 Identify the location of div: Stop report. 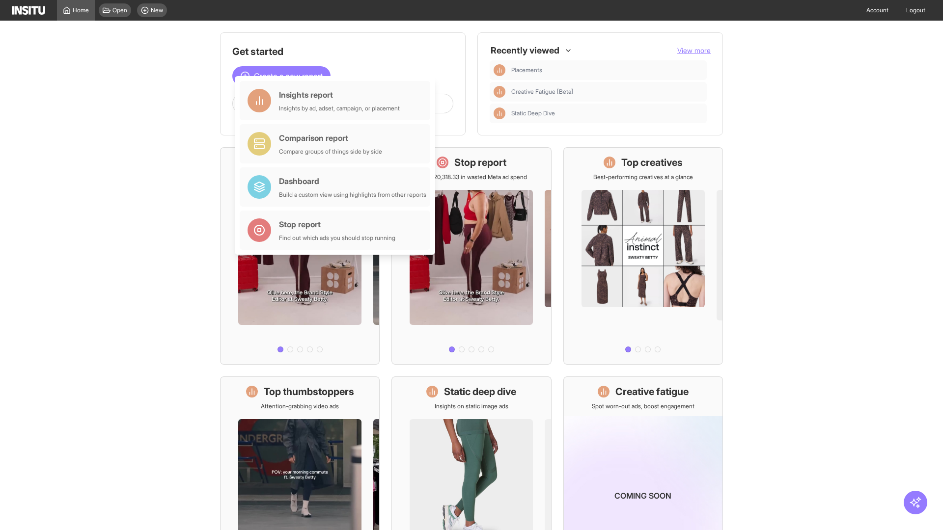
(337, 224).